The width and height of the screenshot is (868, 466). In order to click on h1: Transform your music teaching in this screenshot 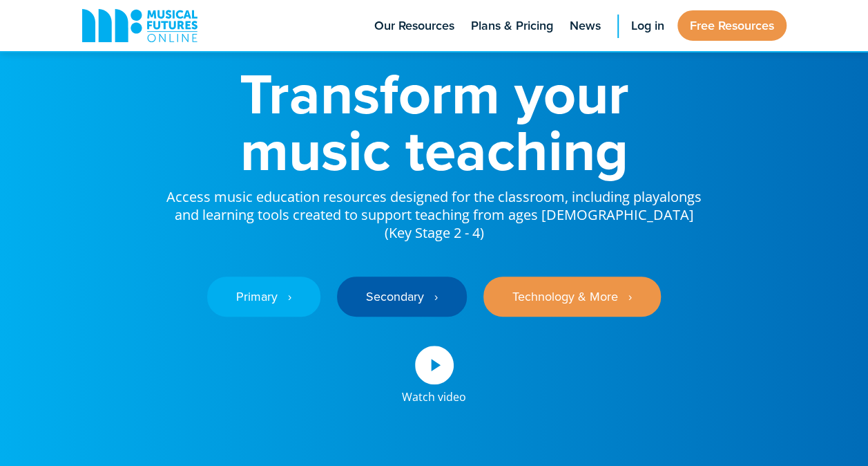, I will do `click(434, 122)`.